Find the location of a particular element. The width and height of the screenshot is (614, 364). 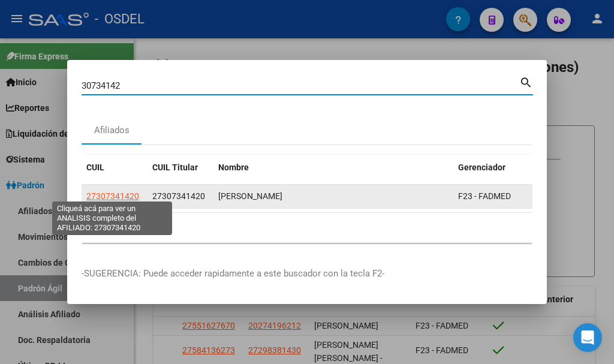

span: Nombre is located at coordinates (233, 168).